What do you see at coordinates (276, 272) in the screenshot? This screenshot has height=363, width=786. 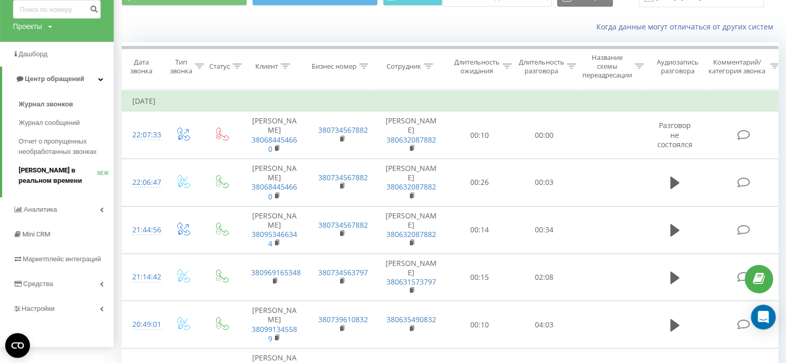 I see `a: 380969165348` at bounding box center [276, 272].